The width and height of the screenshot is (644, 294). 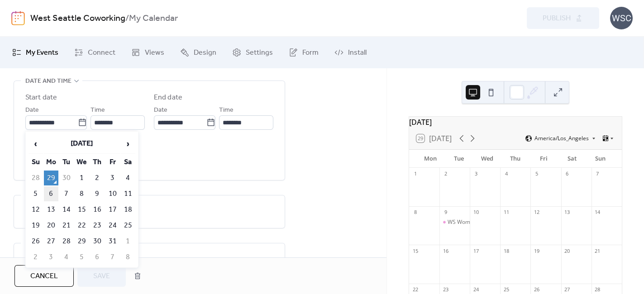 What do you see at coordinates (561, 138) in the screenshot?
I see `span: America/Los_Angeles` at bounding box center [561, 138].